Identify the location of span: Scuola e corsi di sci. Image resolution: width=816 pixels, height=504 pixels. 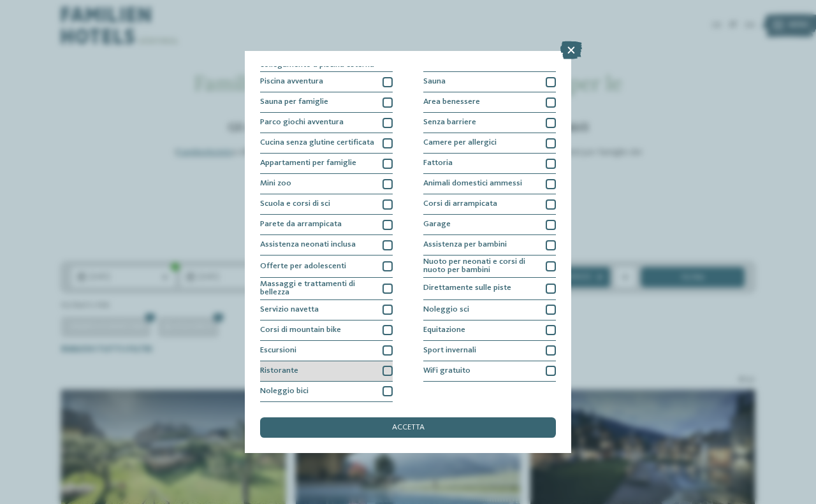
(295, 204).